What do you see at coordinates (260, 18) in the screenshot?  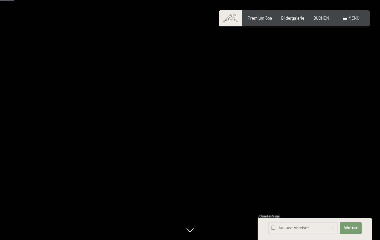 I see `span: Premium Spa` at bounding box center [260, 18].